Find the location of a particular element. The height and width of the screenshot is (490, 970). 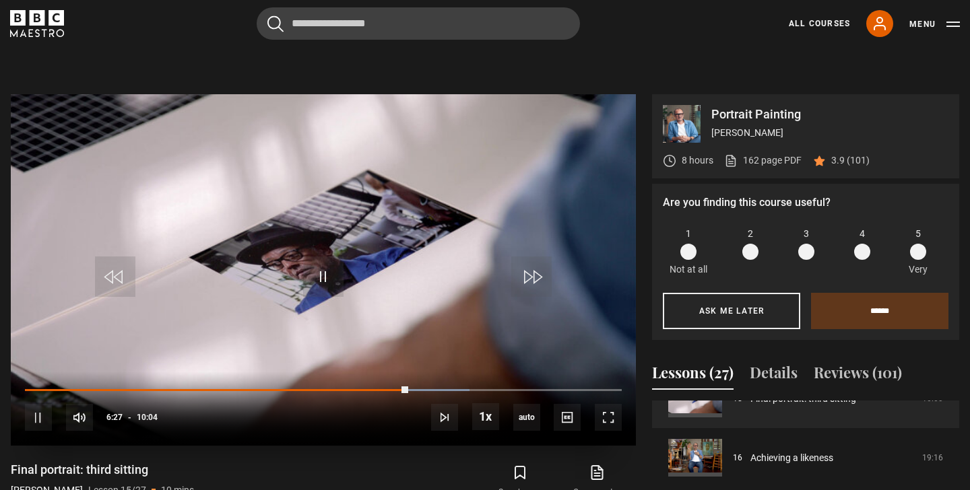

button: Reviews (101) is located at coordinates (858, 376).